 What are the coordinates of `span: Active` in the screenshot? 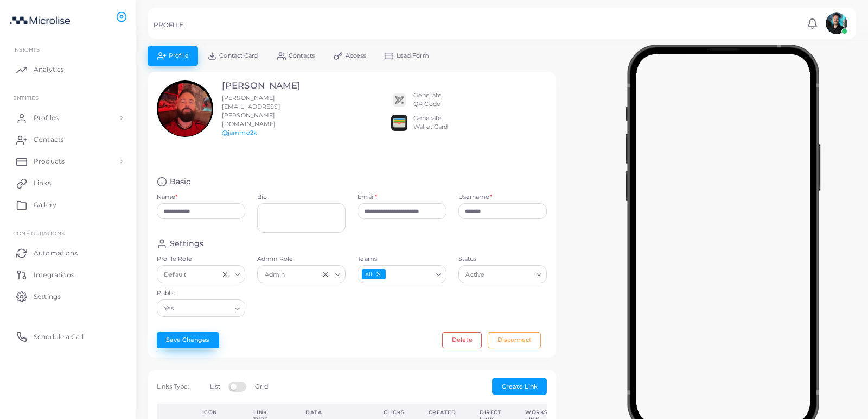 It's located at (476, 275).